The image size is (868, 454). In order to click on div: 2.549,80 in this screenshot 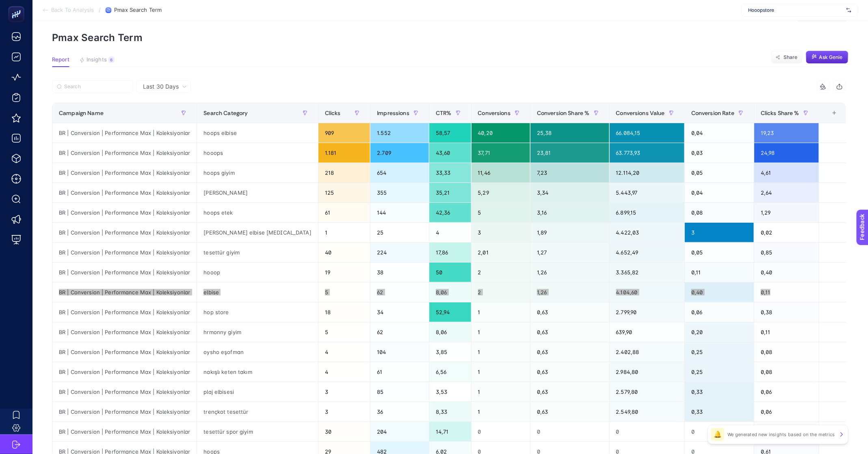, I will do `click(647, 412)`.